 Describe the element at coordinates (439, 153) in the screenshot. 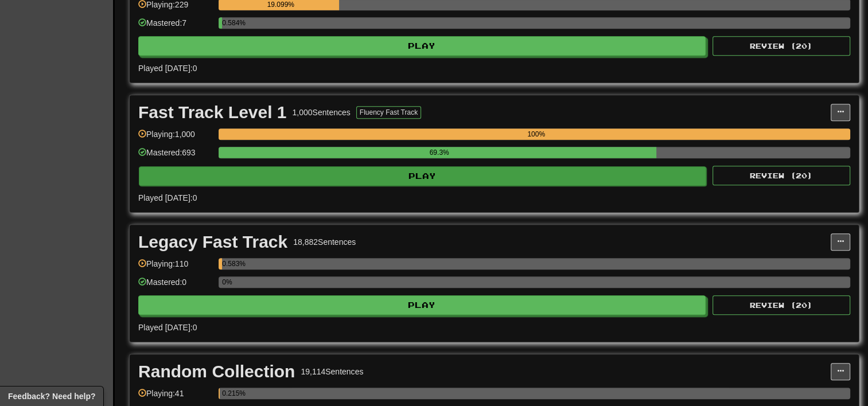

I see `div: 69.3%` at that location.